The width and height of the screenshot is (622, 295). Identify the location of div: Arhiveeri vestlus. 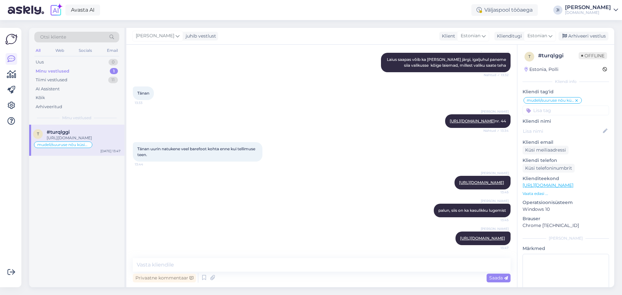
(583, 36).